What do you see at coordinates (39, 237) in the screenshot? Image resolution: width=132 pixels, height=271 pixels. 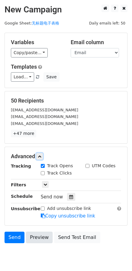 I see `a: Preview` at bounding box center [39, 237].